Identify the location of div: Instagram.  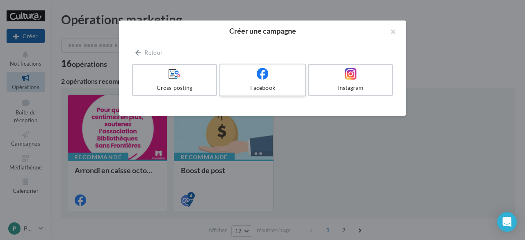
(351, 88).